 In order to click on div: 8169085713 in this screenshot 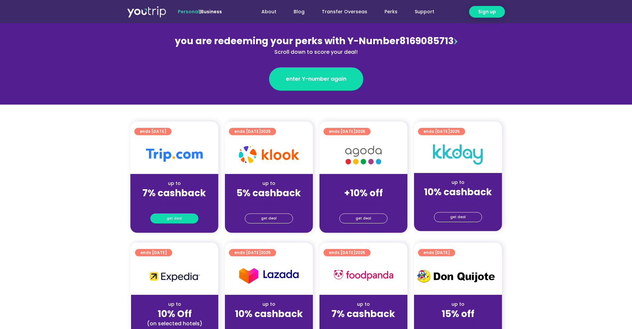, I will do `click(316, 45)`.